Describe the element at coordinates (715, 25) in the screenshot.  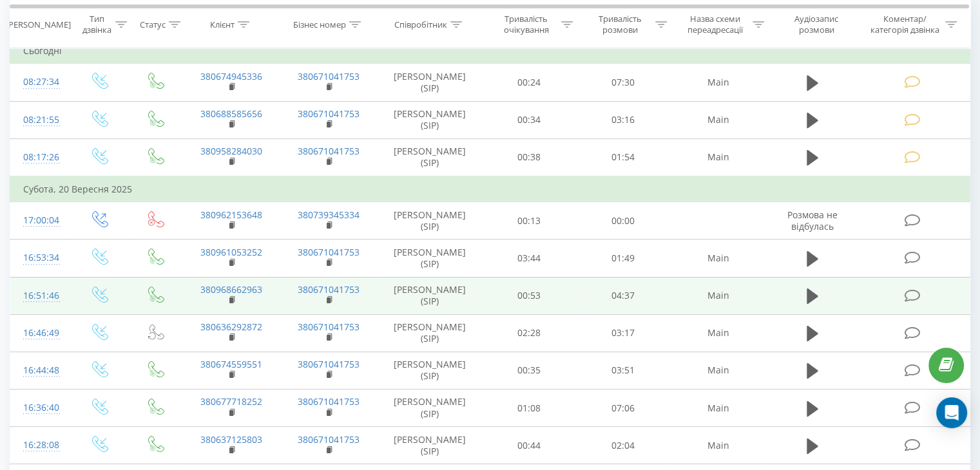
I see `div: Назва схеми переадресації` at that location.